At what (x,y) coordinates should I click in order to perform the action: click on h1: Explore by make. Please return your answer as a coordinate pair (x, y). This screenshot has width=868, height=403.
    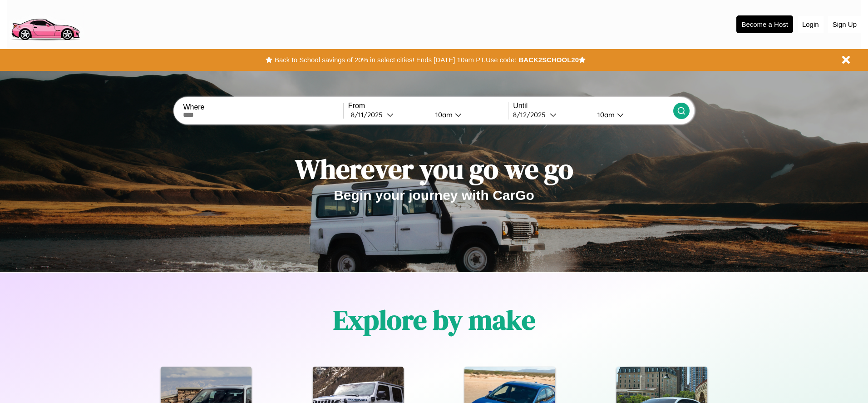
    Looking at the image, I should click on (434, 320).